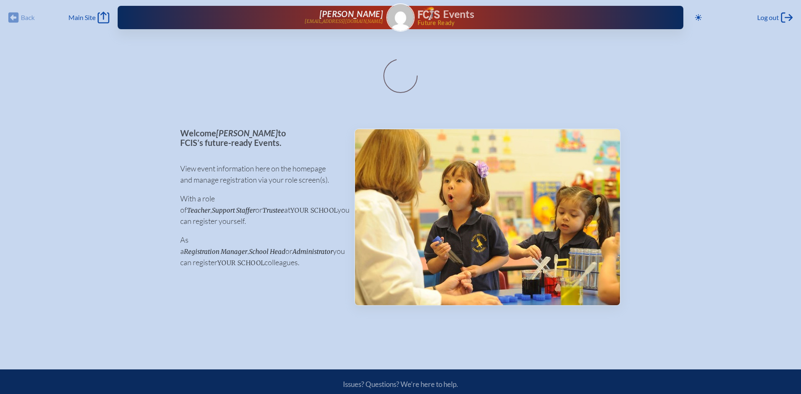 The width and height of the screenshot is (801, 394). Describe the element at coordinates (260, 174) in the screenshot. I see `p: View event information here on the homepage and manage registration via your role screen(s).` at that location.